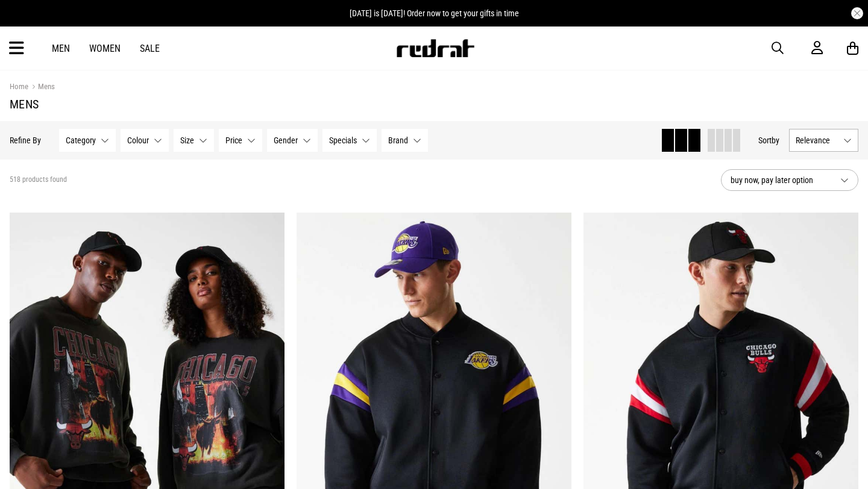  Describe the element at coordinates (405, 141) in the screenshot. I see `button: Brand` at that location.